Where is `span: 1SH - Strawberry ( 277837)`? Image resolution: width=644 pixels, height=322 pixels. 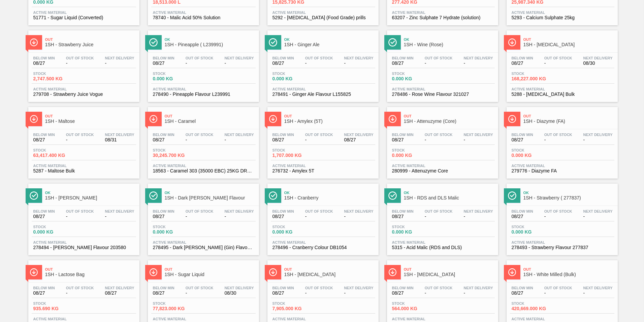 span: 1SH - Strawberry ( 277837) is located at coordinates (569, 198).